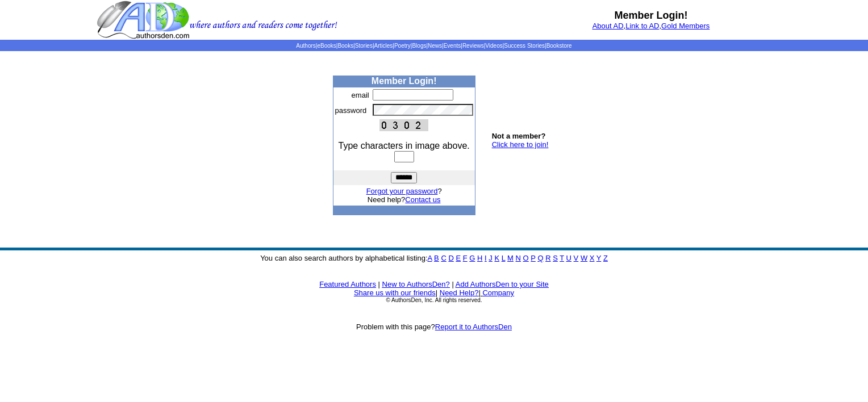  What do you see at coordinates (526, 258) in the screenshot?
I see `a: O` at bounding box center [526, 258].